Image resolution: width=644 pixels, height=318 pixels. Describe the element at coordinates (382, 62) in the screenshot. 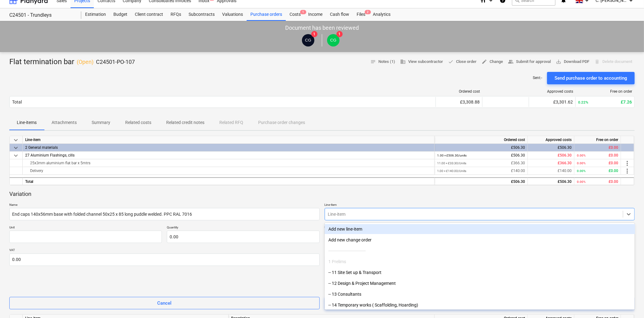

I see `button: Notes (1)` at that location.